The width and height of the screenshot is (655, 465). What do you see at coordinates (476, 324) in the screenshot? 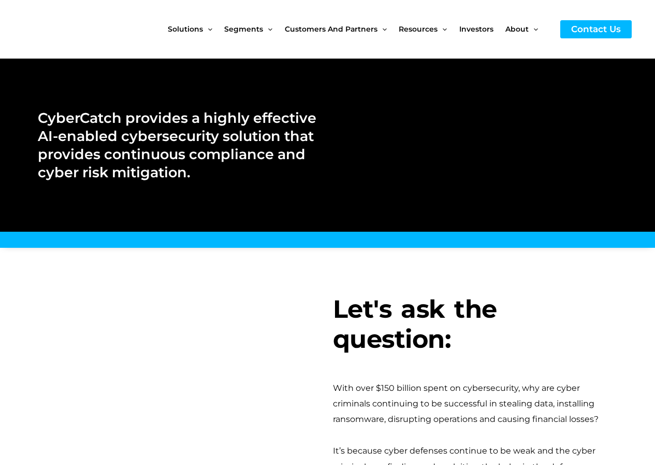
I see `h3: Let's ask the question:` at bounding box center [476, 324].